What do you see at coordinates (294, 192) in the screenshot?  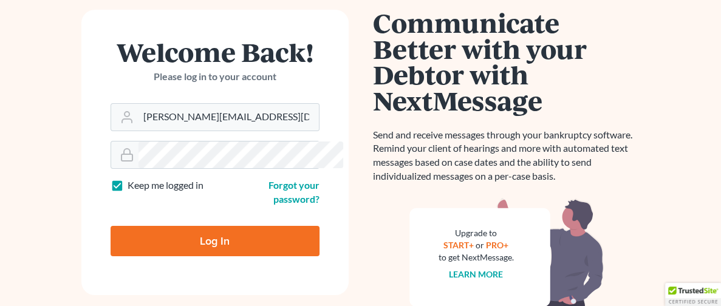 I see `a: Forgot your password?` at bounding box center [294, 192].